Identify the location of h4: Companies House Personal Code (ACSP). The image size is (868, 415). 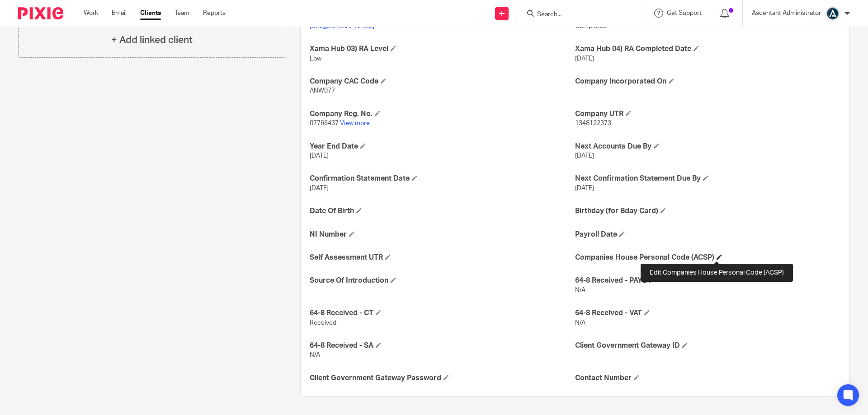
(707, 258).